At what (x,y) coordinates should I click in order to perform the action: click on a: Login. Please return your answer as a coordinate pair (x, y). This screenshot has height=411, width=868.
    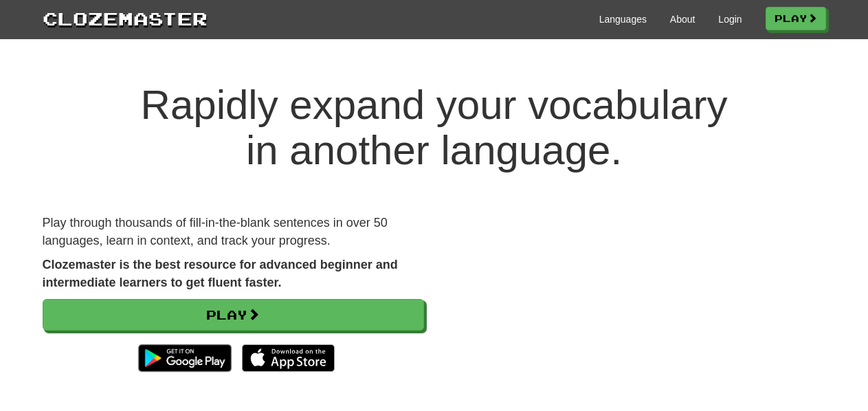
    Looking at the image, I should click on (730, 19).